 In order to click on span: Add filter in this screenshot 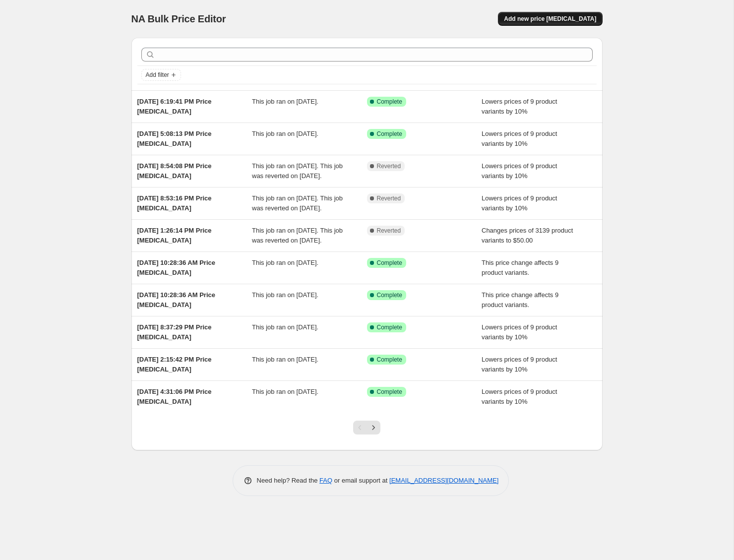, I will do `click(157, 75)`.